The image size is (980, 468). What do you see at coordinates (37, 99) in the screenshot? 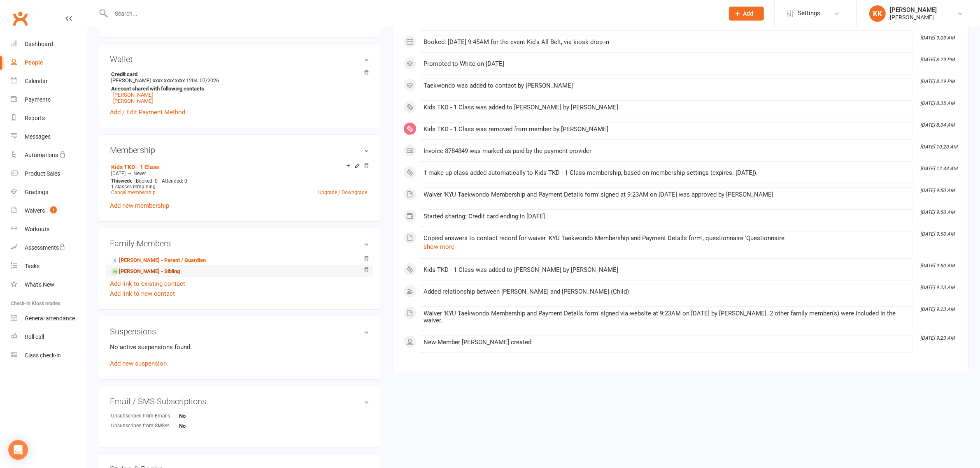
I see `div: Payments` at bounding box center [37, 99].